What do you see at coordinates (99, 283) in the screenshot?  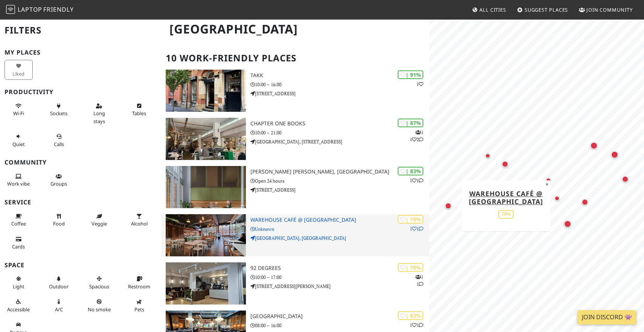 I see `button: Spacious` at bounding box center [99, 283].